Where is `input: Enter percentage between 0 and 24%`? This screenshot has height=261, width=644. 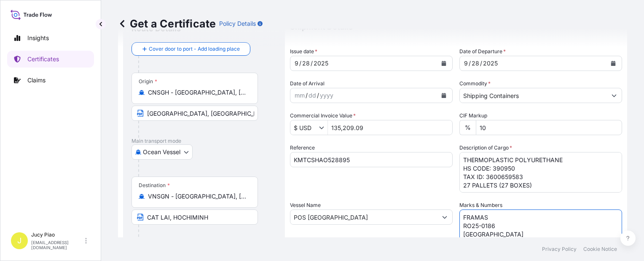 input: Enter percentage between 0 and 24% is located at coordinates (549, 127).